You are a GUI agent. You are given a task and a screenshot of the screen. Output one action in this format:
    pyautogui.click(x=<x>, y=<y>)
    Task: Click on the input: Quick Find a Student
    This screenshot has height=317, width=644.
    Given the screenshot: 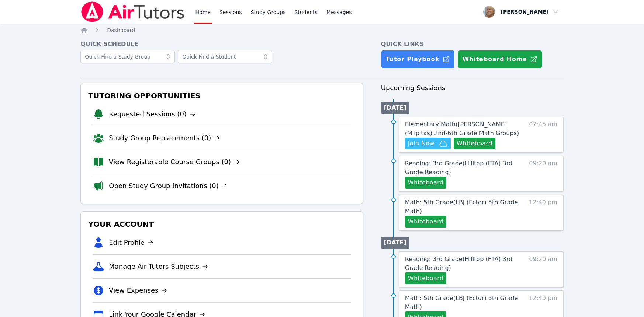 What is the action you would take?
    pyautogui.click(x=225, y=56)
    